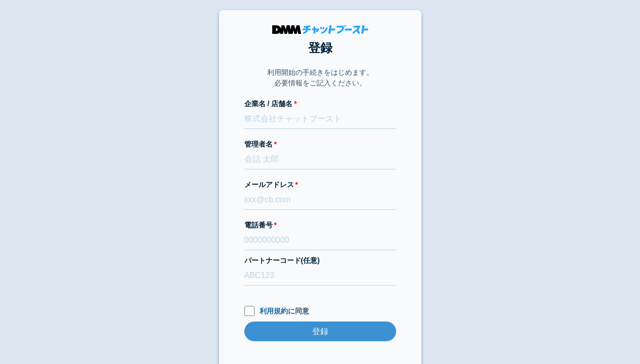 This screenshot has height=364, width=640. Describe the element at coordinates (320, 78) in the screenshot. I see `p: 利用開始の手続きをはじめます。 必要情報をご記入ください。` at that location.